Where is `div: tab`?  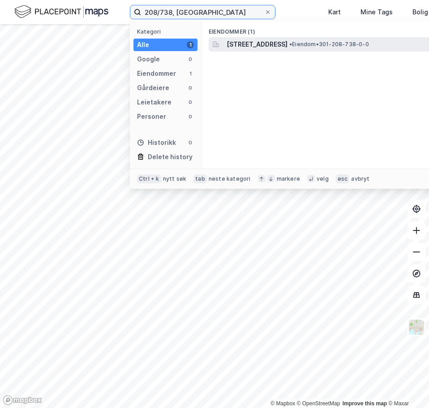
div: tab is located at coordinates (200, 179).